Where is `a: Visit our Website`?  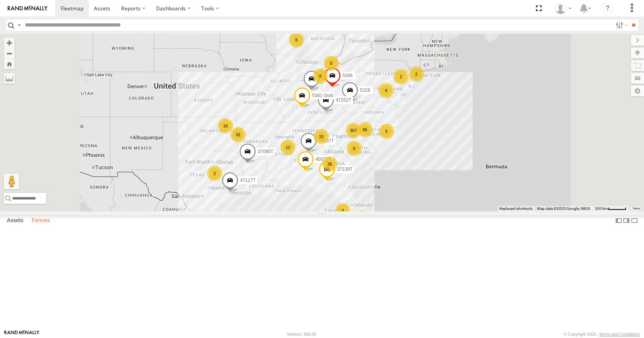 a: Visit our Website is located at coordinates (22, 334).